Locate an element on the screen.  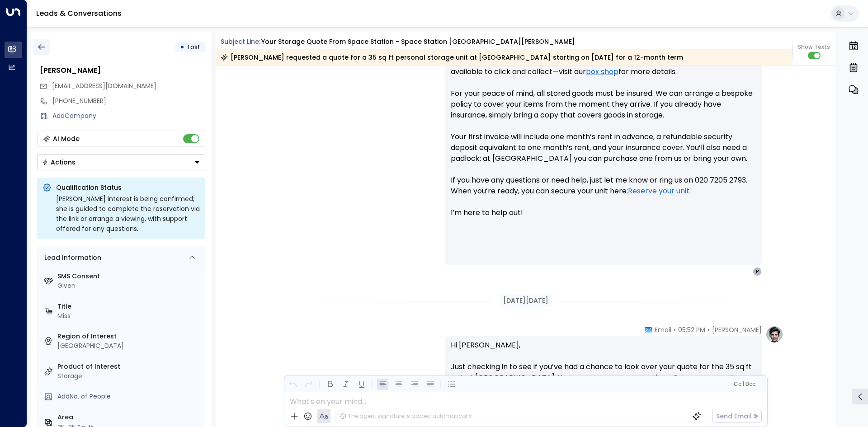
label: Region of Interest is located at coordinates (129, 336).